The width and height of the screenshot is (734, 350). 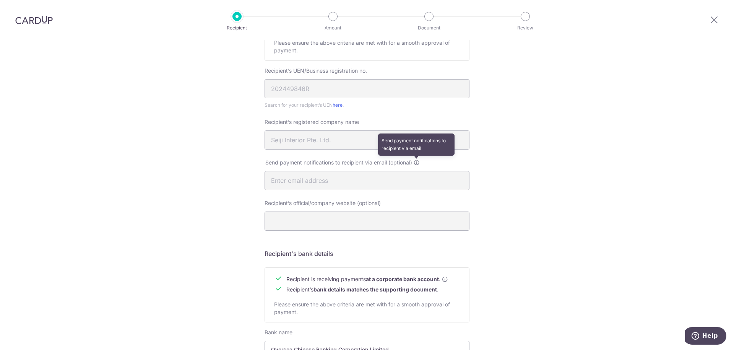 I want to click on span: Recipient’s ., so click(x=362, y=289).